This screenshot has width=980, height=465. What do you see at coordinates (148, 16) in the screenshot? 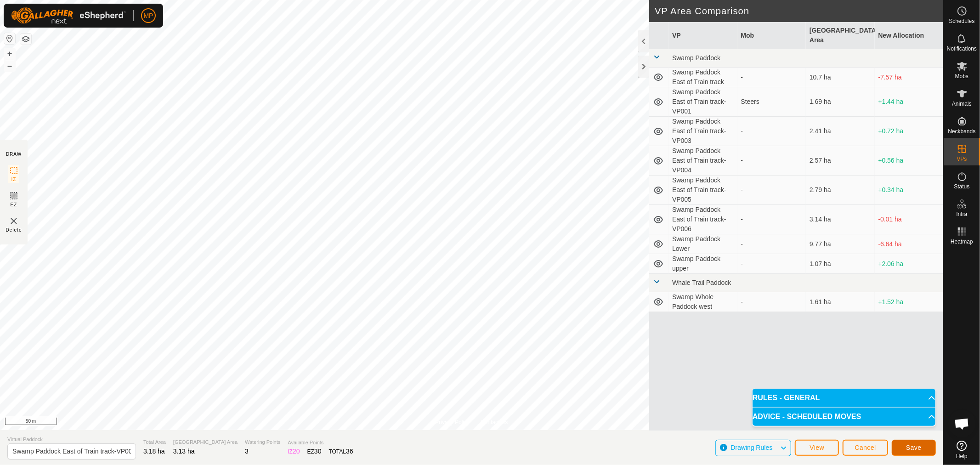
I see `span: MP` at bounding box center [148, 16].